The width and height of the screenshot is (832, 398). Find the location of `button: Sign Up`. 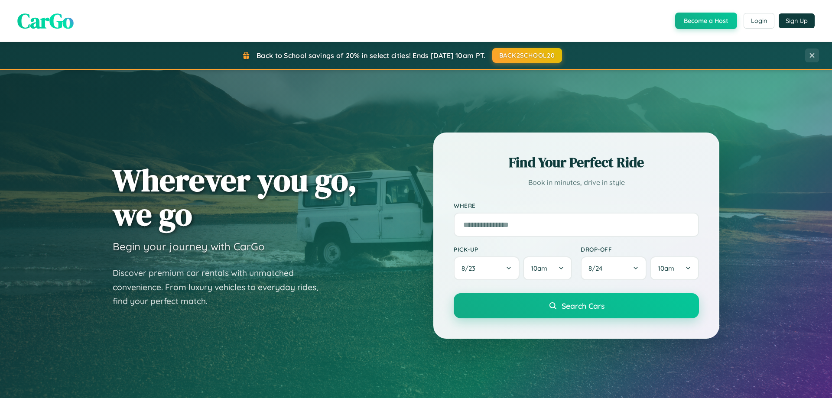

button: Sign Up is located at coordinates (797, 21).